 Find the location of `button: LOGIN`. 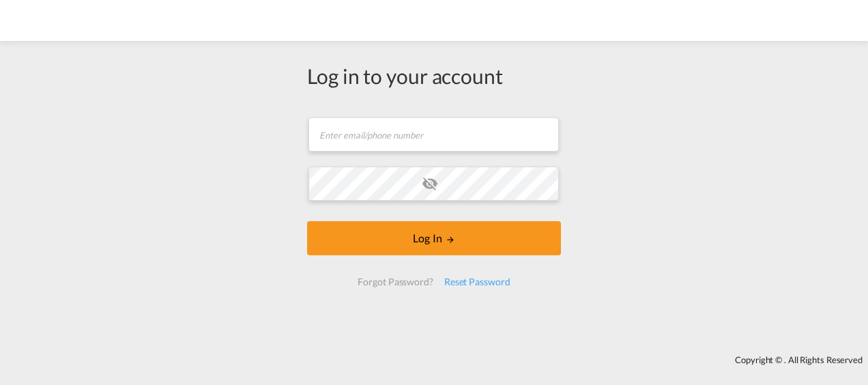

button: LOGIN is located at coordinates (434, 238).